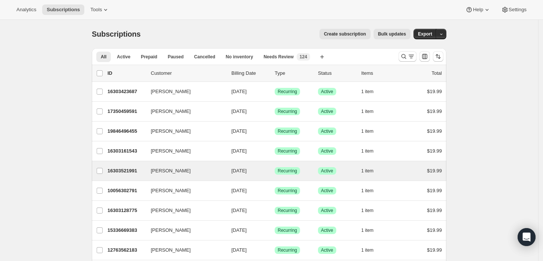 This screenshot has height=261, width=543. I want to click on button: Tools, so click(100, 10).